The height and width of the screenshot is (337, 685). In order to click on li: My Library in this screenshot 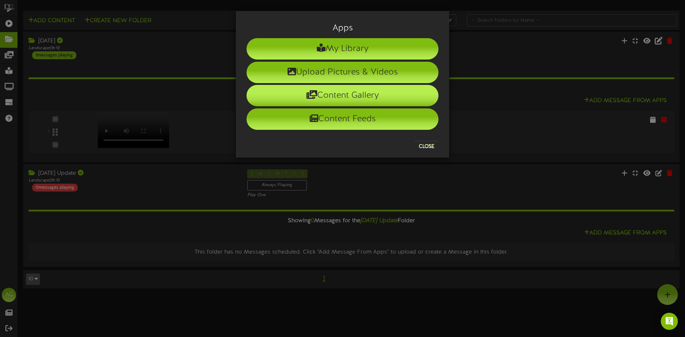, I will do `click(342, 49)`.